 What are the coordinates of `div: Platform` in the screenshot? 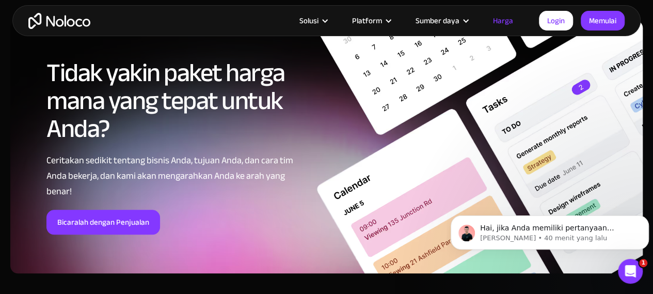 It's located at (371, 21).